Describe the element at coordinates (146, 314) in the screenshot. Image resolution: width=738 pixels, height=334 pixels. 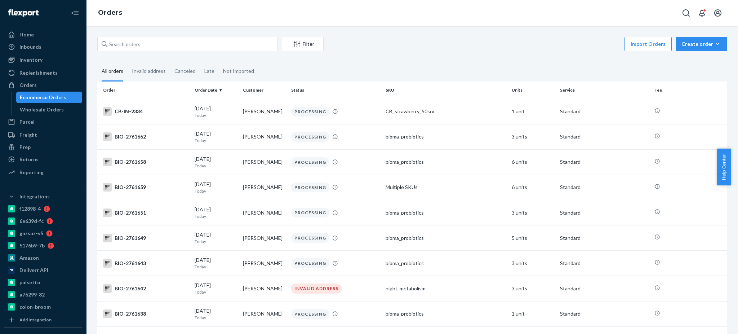
I see `div: BIO-2761638` at that location.